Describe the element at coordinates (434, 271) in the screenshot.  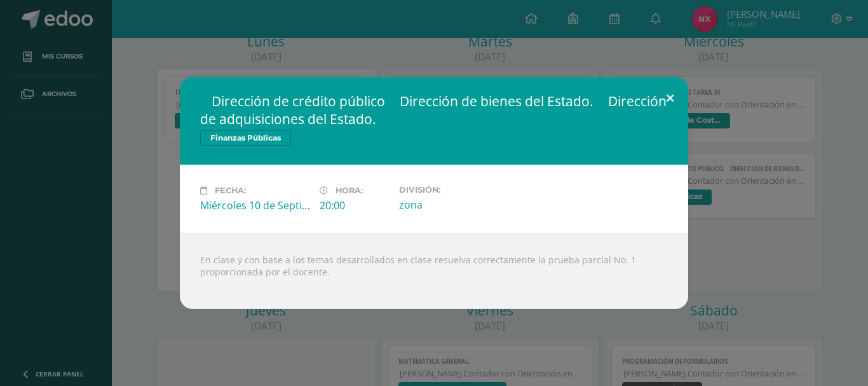
I see `div: En clase y con base a los temas desarrollados en clase resuelva correctamente la prueba parcial N...` at that location.